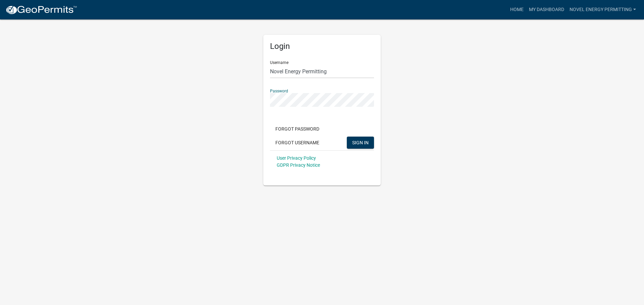  Describe the element at coordinates (361, 143) in the screenshot. I see `button: SIGN IN` at that location.